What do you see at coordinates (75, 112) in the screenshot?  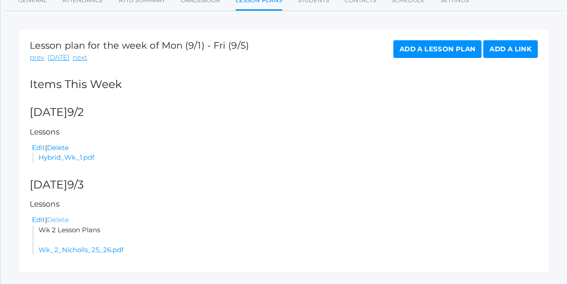 I see `span: 9/2` at bounding box center [75, 112].